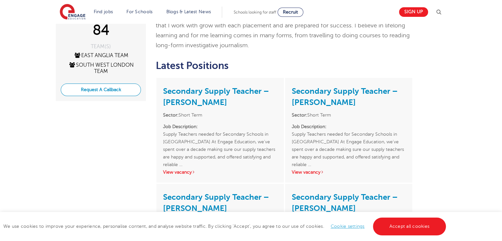 Image resolution: width=502 pixels, height=241 pixels. Describe the element at coordinates (101, 55) in the screenshot. I see `a: East Anglia Team` at that location.